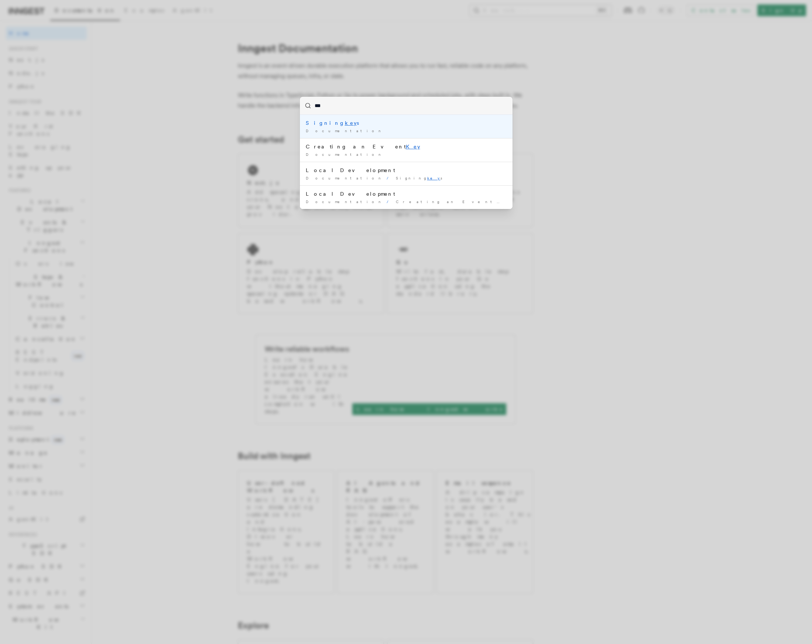  I want to click on div: Creating an Event, so click(406, 146).